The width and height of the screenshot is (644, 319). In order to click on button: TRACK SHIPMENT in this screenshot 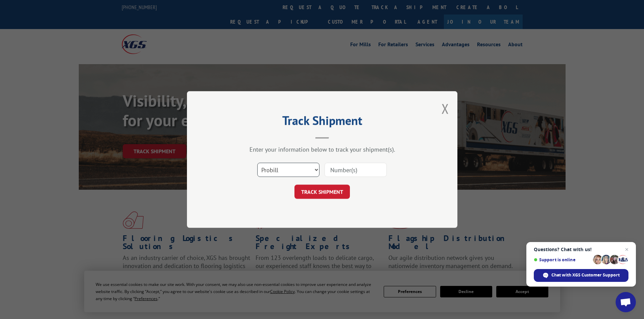, I will do `click(322, 192)`.